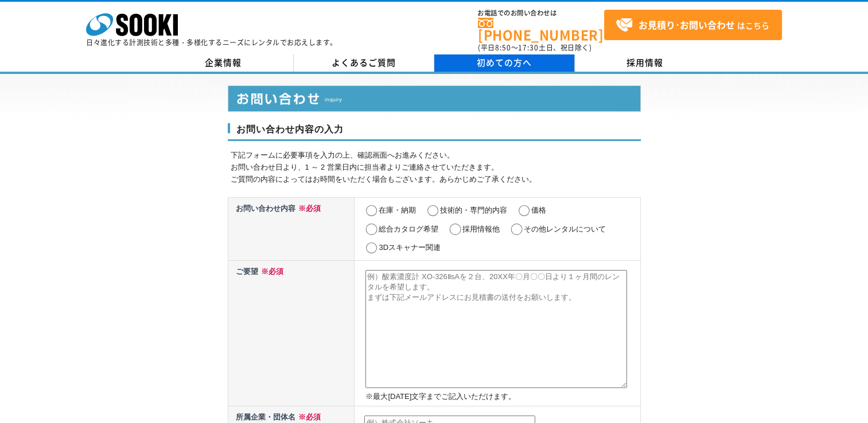  I want to click on label: 在庫・納期, so click(397, 210).